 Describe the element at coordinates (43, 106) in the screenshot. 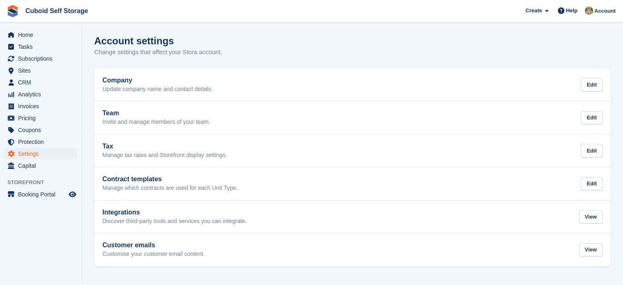

I see `span: Invoices` at that location.